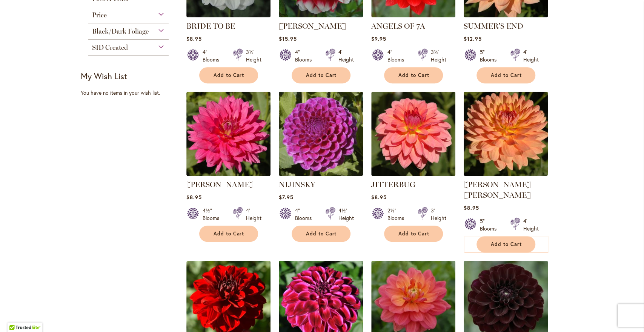  Describe the element at coordinates (320, 134) in the screenshot. I see `img: NIJINSKY` at that location.